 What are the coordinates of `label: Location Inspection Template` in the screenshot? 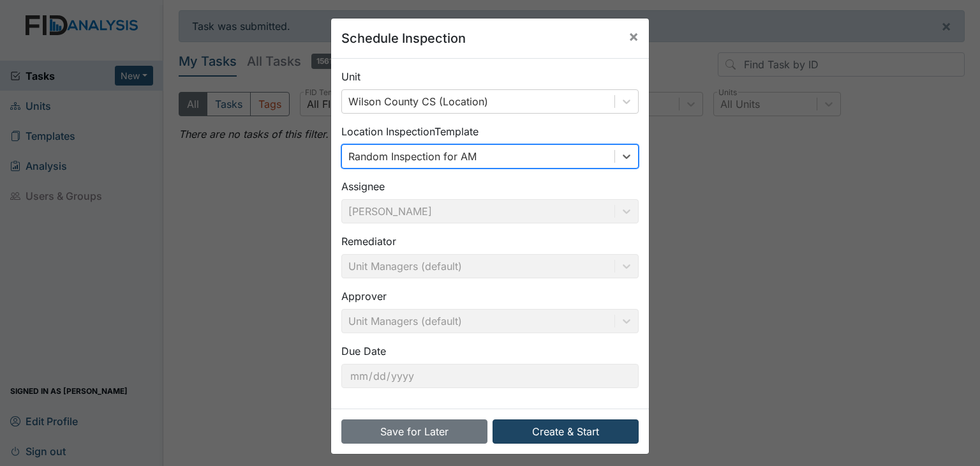 It's located at (410, 131).